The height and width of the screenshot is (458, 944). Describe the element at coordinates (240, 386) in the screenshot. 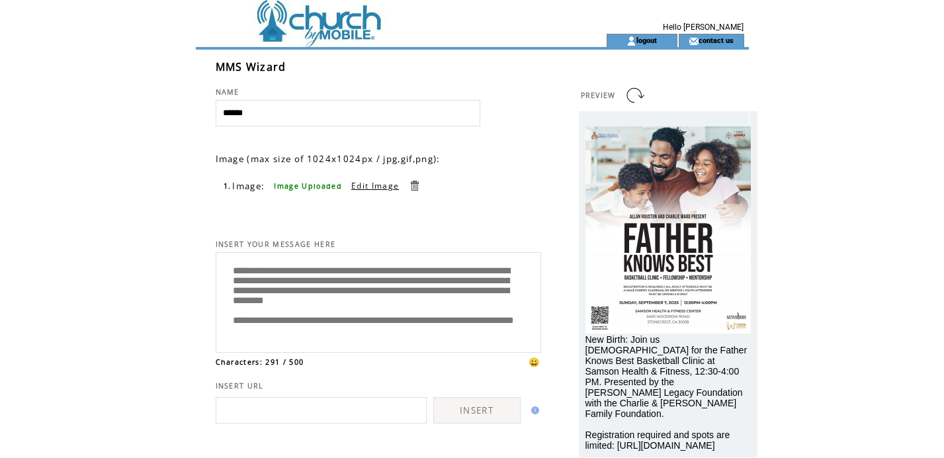

I see `span: INSERT URL` at that location.